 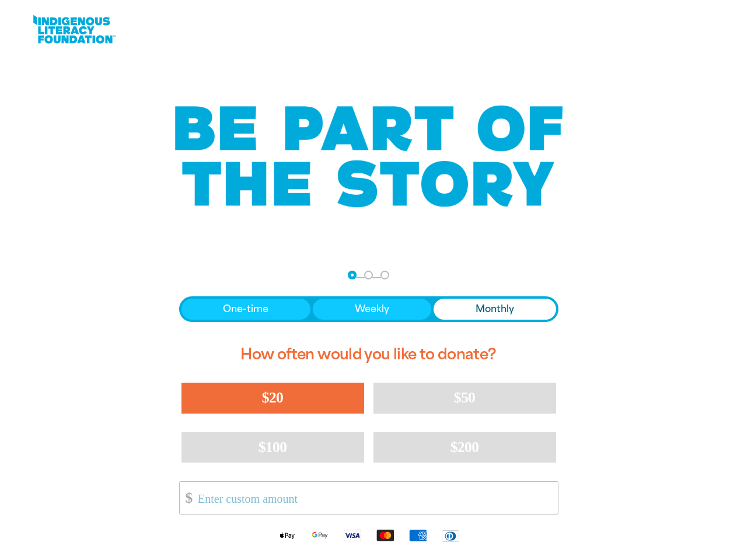 I want to click on button: Navigate to step 1 of 3 to enter your donation amount, so click(x=352, y=274).